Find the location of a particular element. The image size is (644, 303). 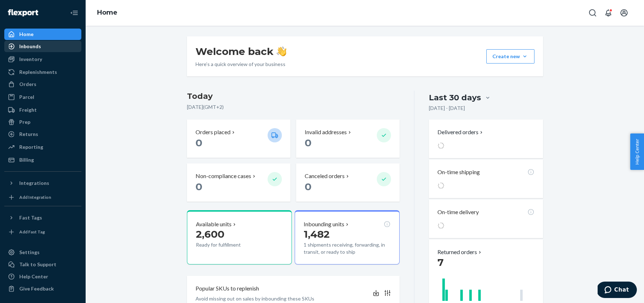

h3: Today is located at coordinates (294, 96).